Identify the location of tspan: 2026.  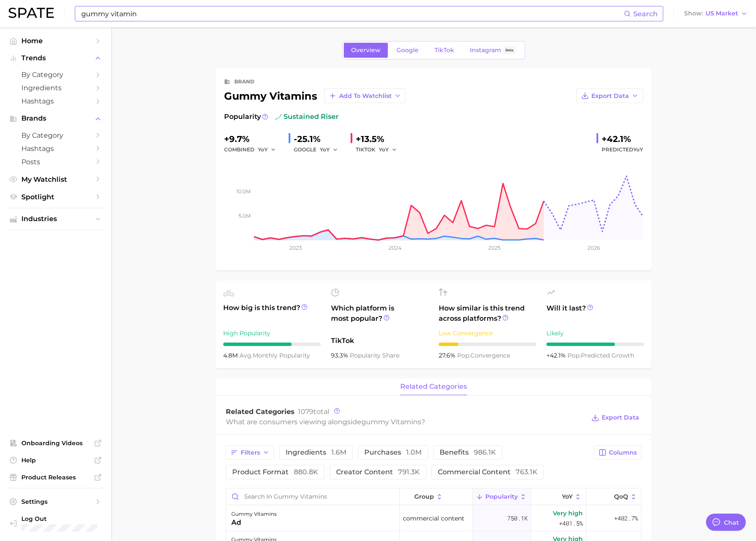
(594, 248).